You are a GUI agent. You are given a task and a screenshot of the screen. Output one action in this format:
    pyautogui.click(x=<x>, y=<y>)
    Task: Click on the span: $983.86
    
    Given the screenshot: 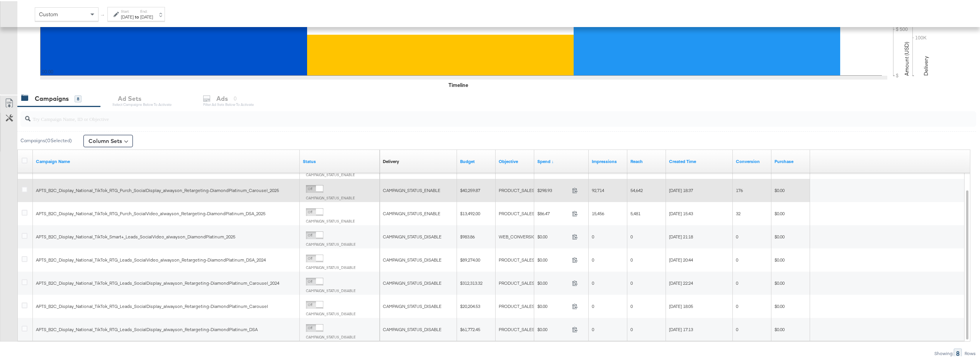 What is the action you would take?
    pyautogui.click(x=467, y=236)
    